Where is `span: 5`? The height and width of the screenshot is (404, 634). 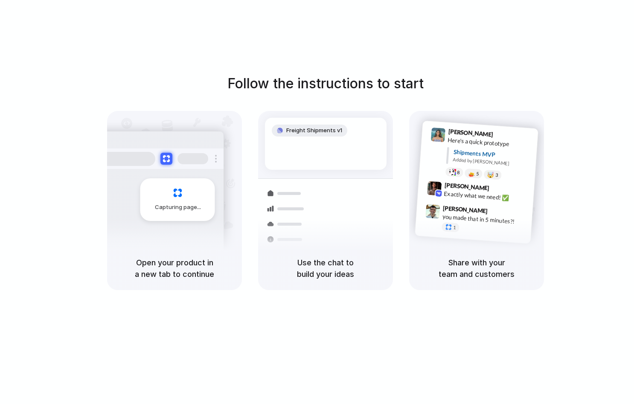
span: 5 is located at coordinates (477, 174).